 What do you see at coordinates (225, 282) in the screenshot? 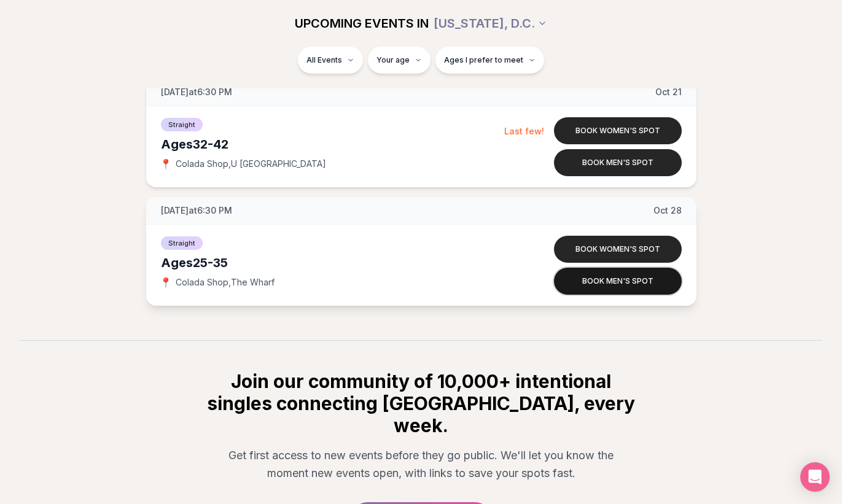
I see `span: Colada Shop , The Wharf` at bounding box center [225, 282].